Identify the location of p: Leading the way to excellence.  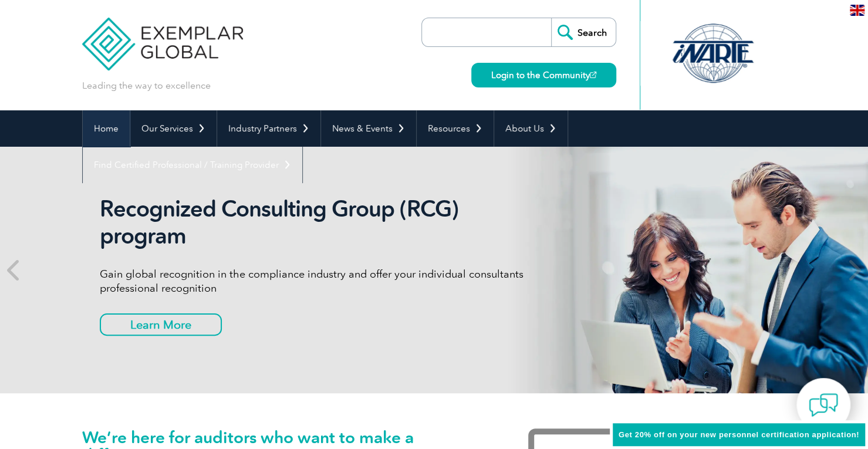
(146, 86).